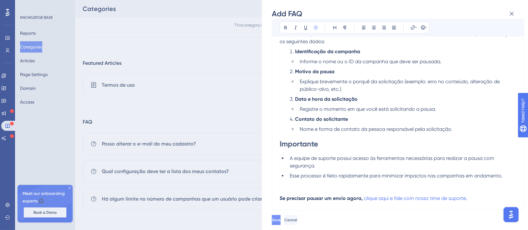  Describe the element at coordinates (415, 198) in the screenshot. I see `a: clique aqui e fale com nosso time de suporte` at that location.